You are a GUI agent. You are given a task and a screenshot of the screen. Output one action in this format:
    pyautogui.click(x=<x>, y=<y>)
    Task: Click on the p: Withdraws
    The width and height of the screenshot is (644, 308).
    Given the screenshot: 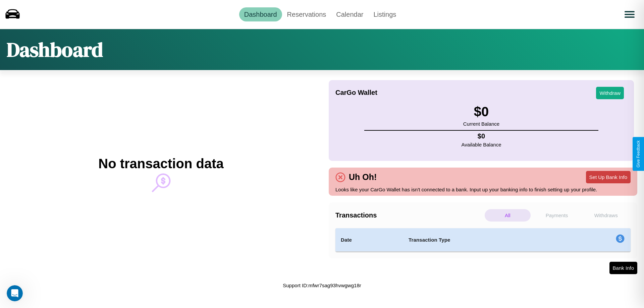 What is the action you would take?
    pyautogui.click(x=606, y=215)
    